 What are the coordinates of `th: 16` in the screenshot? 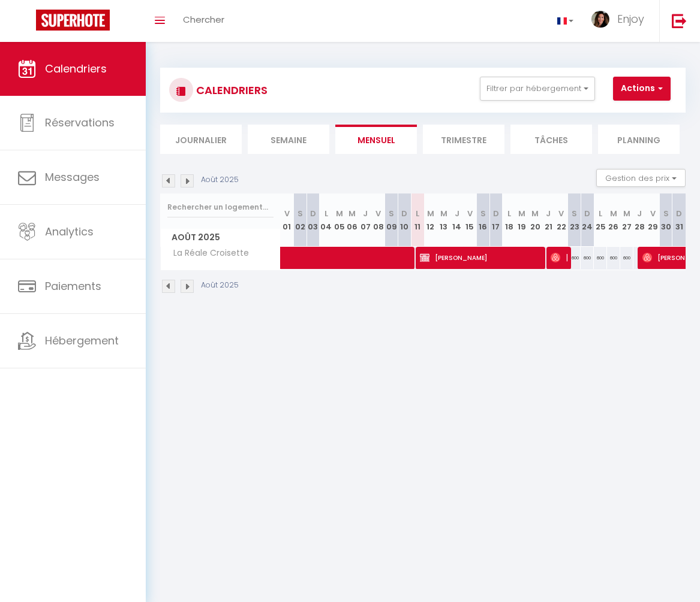 It's located at (483, 220).